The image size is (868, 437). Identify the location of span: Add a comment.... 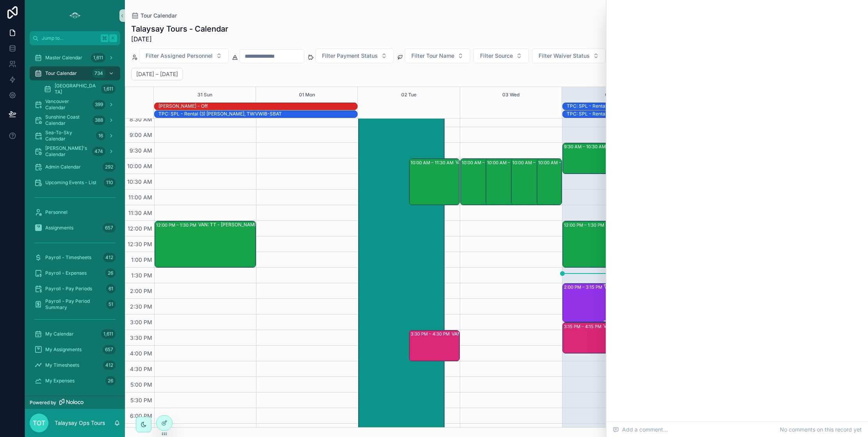
(640, 430).